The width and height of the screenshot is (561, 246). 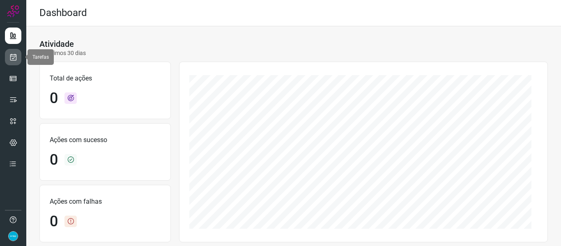 What do you see at coordinates (41, 57) in the screenshot?
I see `span: Tarefas` at bounding box center [41, 57].